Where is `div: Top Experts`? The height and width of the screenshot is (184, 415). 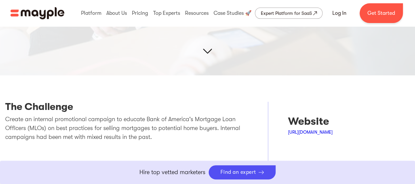 div: Top Experts is located at coordinates (167, 13).